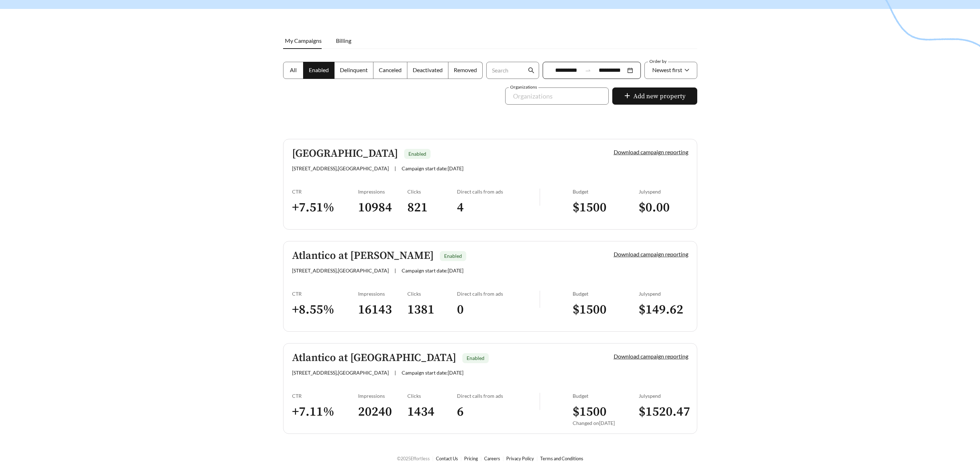  What do you see at coordinates (628, 96) in the screenshot?
I see `span: plus` at bounding box center [628, 96].